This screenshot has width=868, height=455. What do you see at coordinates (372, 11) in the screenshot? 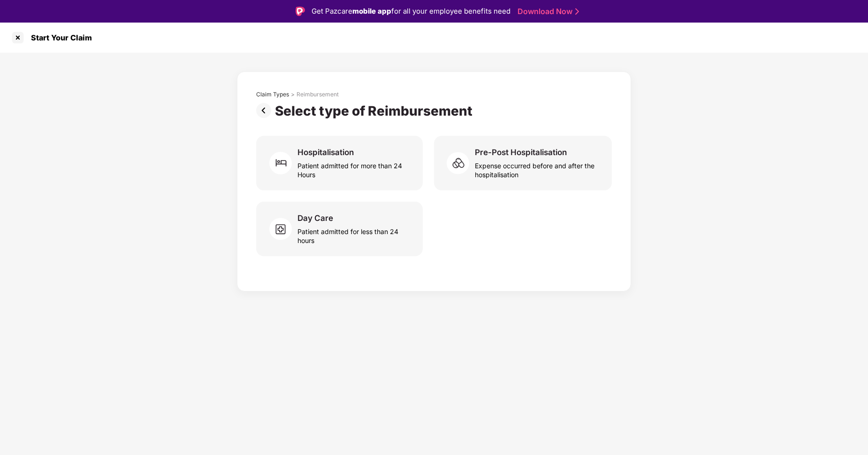
I see `strong: mobile app` at bounding box center [372, 11].